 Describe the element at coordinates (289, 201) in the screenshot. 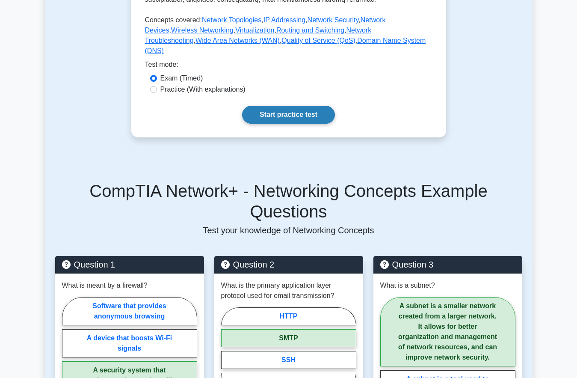

I see `h5: CompTIA Network+ - Networking Concepts Example Questions` at that location.